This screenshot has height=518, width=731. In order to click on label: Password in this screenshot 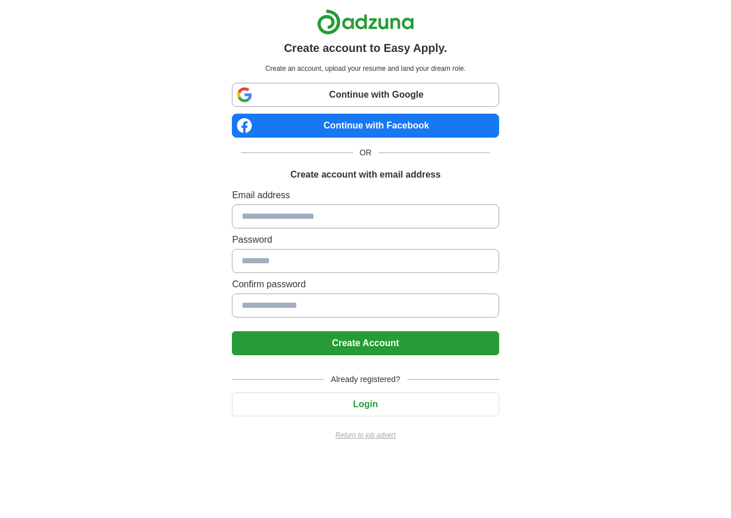, I will do `click(365, 240)`.